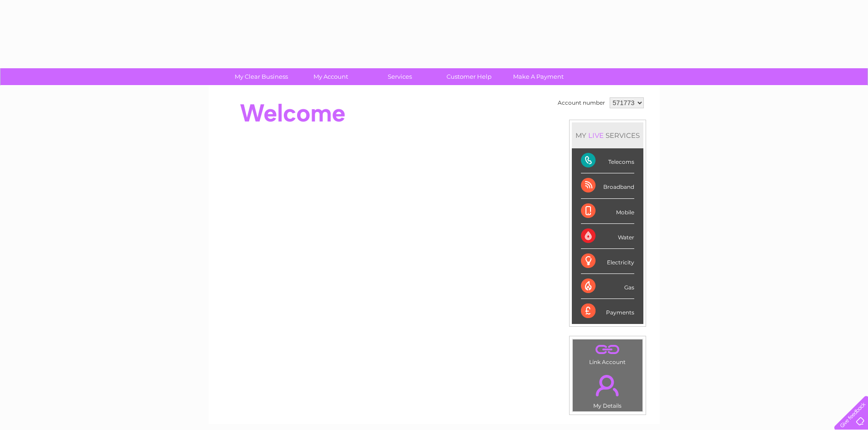 This screenshot has height=430, width=868. Describe the element at coordinates (607, 261) in the screenshot. I see `div: Electricity` at that location.